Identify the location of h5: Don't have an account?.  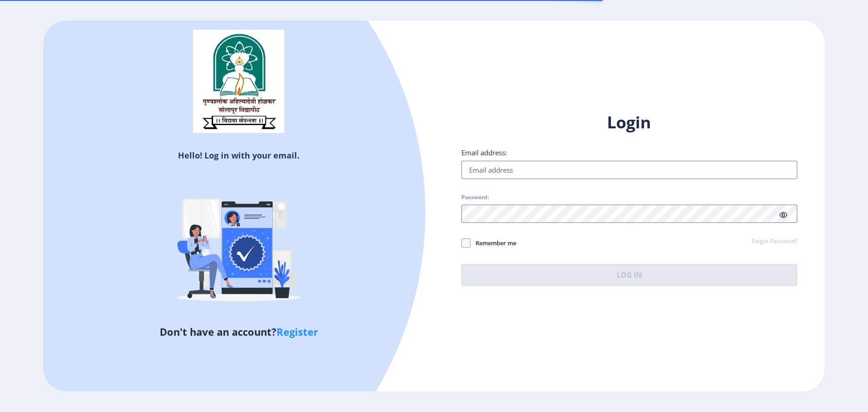
(238, 331).